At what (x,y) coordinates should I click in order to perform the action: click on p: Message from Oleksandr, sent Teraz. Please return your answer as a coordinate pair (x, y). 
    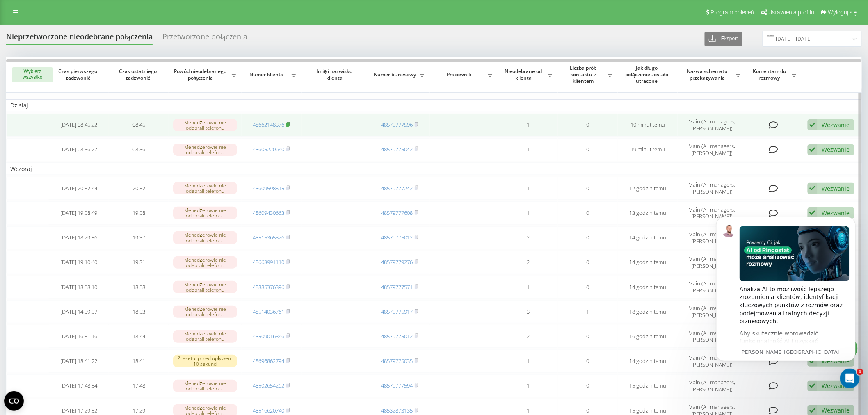
    Looking at the image, I should click on (90, 147).